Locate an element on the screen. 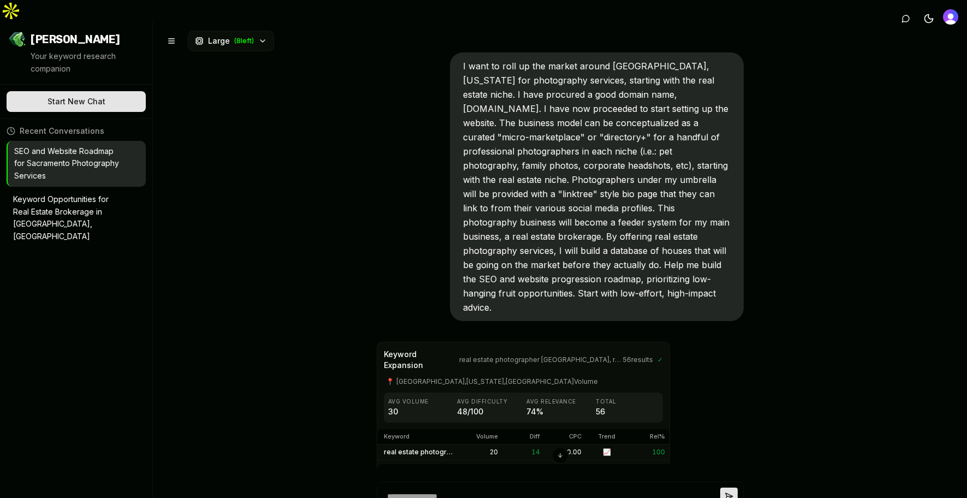 The width and height of the screenshot is (967, 498). span: 100 is located at coordinates (658, 452).